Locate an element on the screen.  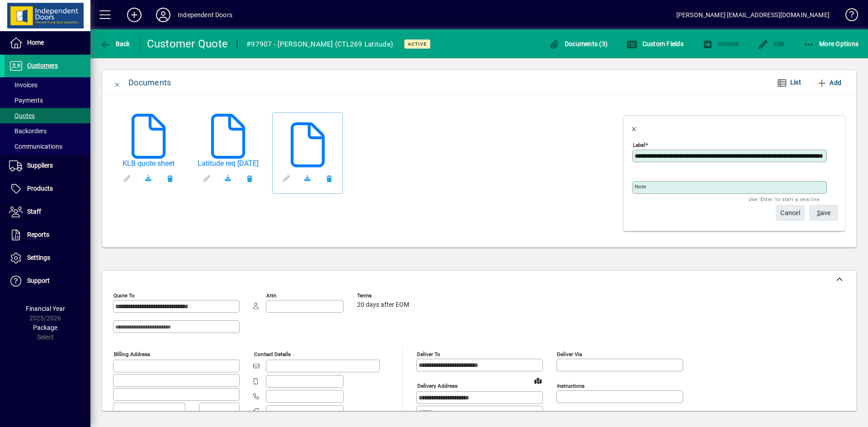
a: Settings is located at coordinates (47, 258).